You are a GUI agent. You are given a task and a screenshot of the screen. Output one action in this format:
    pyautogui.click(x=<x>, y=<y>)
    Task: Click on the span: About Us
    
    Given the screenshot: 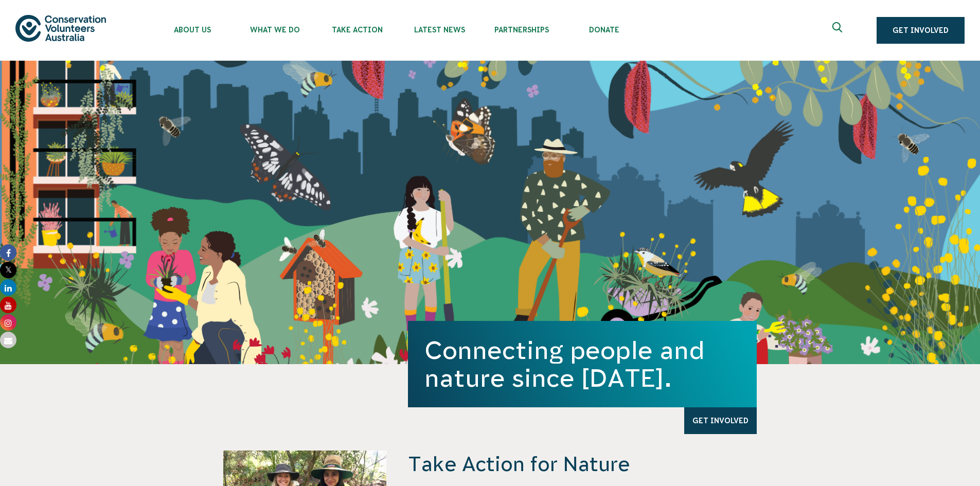 What is the action you would take?
    pyautogui.click(x=192, y=30)
    